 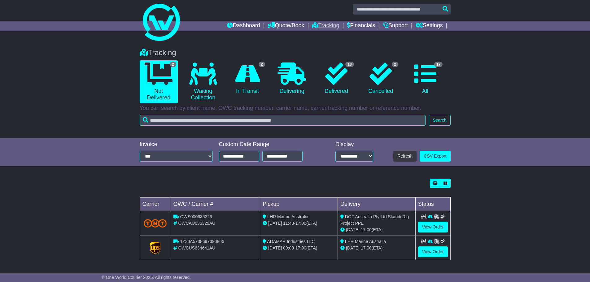 What do you see at coordinates (336, 79) in the screenshot?
I see `a: 13 Delivered` at bounding box center [336, 79].